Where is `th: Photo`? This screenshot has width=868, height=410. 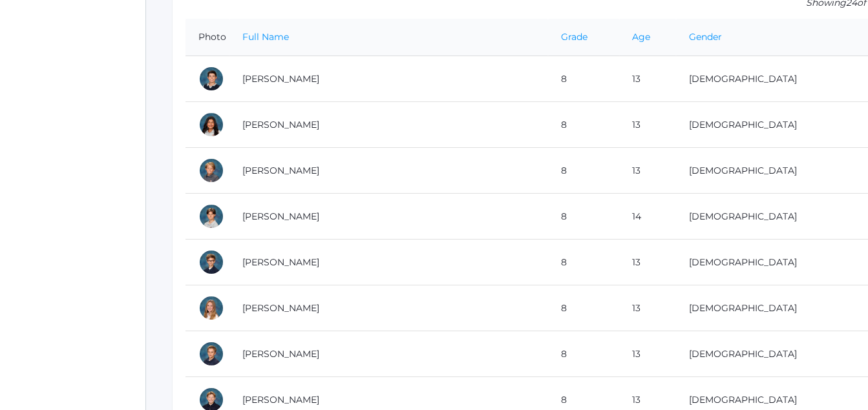 th: Photo is located at coordinates (207, 38).